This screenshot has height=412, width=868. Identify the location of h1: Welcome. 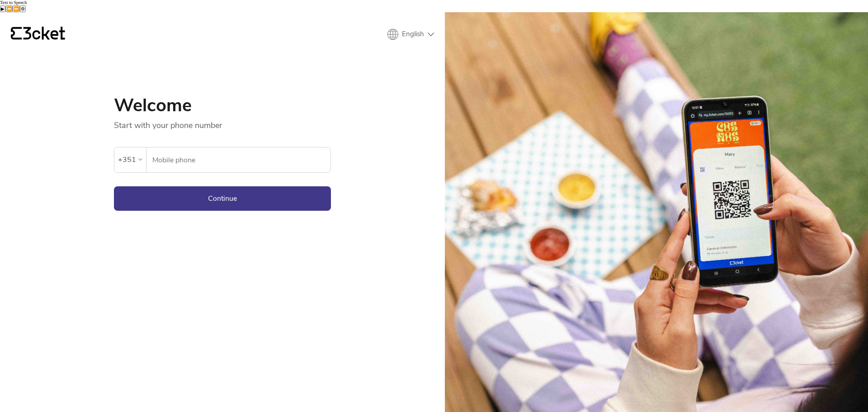
(222, 105).